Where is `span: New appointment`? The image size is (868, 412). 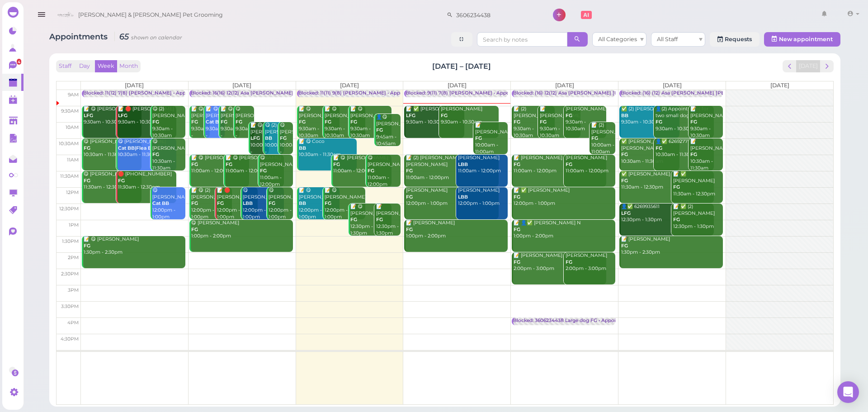 span: New appointment is located at coordinates (806, 39).